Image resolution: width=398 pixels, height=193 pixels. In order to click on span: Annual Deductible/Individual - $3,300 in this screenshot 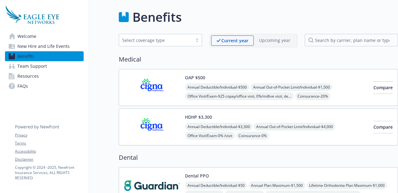, I will do `click(219, 127)`.